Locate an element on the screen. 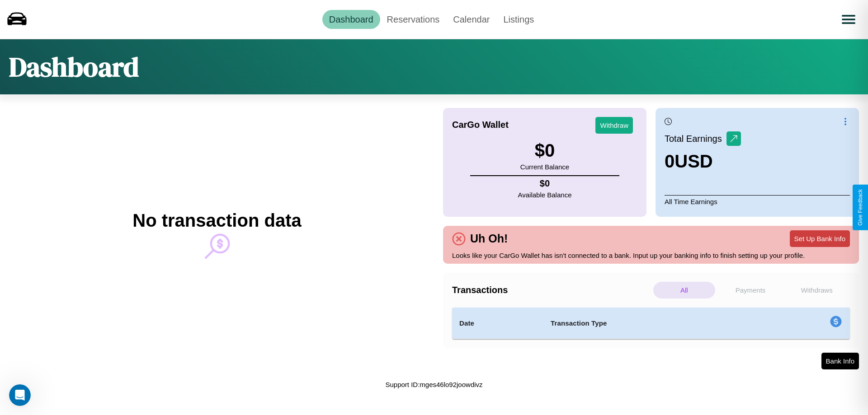 This screenshot has height=415, width=868. a: Reservations is located at coordinates (413, 20).